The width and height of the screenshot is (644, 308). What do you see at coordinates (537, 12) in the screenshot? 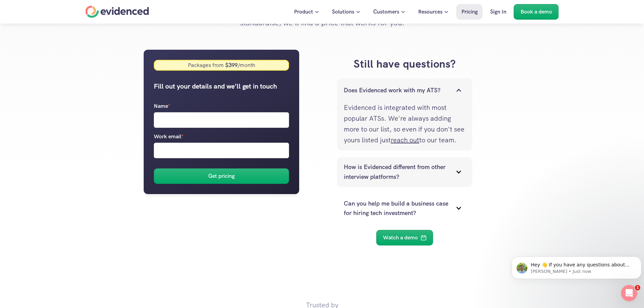
I see `a: Book a demo` at bounding box center [537, 12].